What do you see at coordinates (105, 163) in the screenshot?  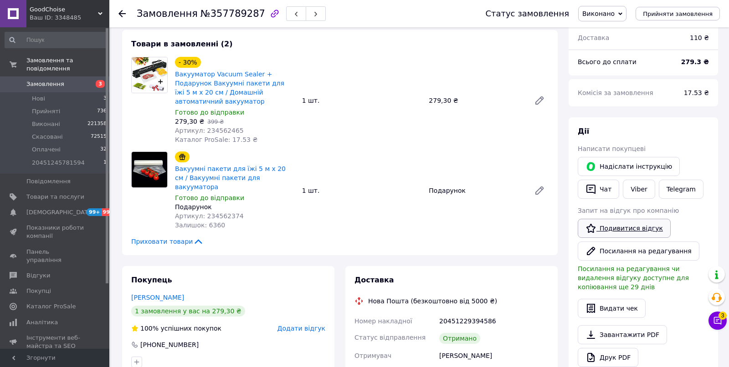 I see `span: 1` at bounding box center [105, 163].